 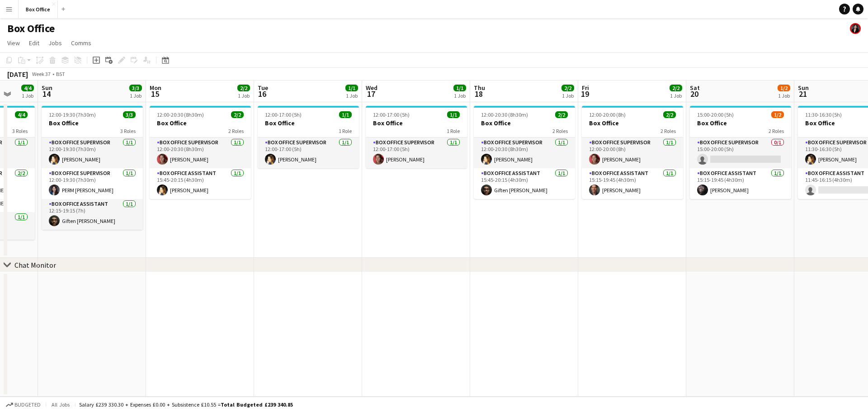 I want to click on div: BST, so click(x=61, y=74).